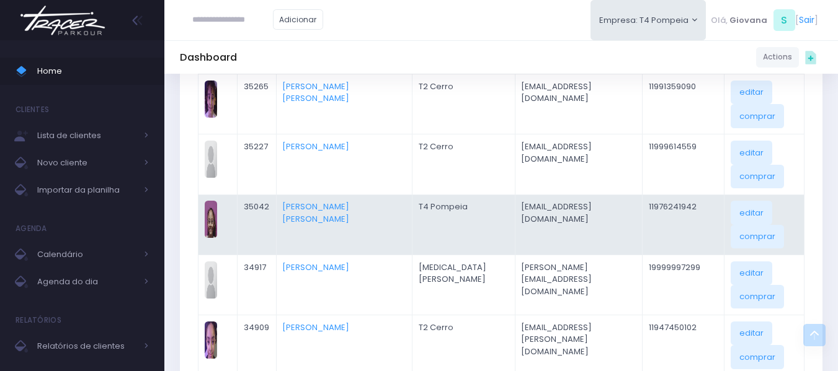  Describe the element at coordinates (718, 20) in the screenshot. I see `span: Olá,` at that location.